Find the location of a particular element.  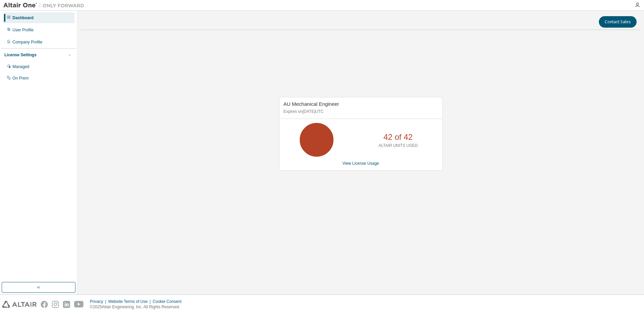

p: 42 of 42 is located at coordinates (398, 137).